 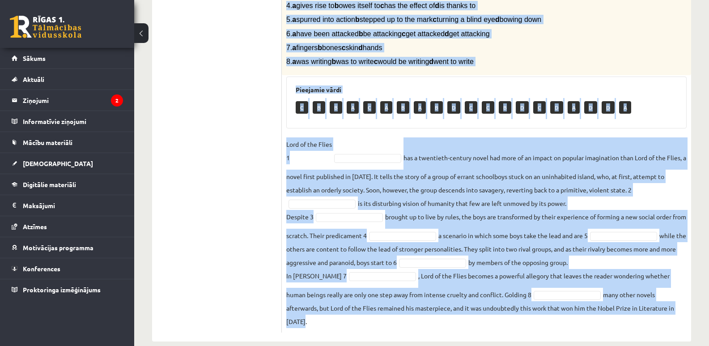 What do you see at coordinates (380, 61) in the screenshot?
I see `span: 8. was writing was to write would be writing went to write` at bounding box center [380, 61].